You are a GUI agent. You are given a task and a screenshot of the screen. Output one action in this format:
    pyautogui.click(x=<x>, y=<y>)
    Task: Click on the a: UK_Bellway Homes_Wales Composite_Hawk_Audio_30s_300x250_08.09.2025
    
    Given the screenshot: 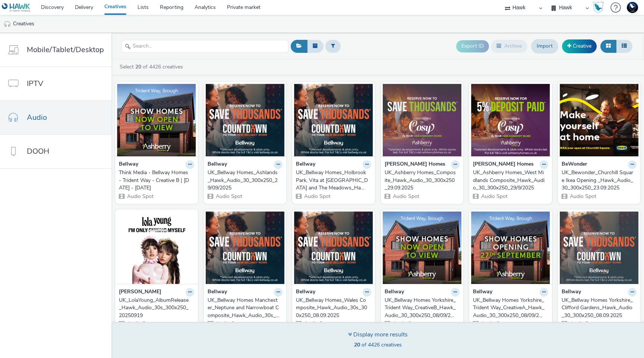 What is the action you would take?
    pyautogui.click(x=333, y=308)
    